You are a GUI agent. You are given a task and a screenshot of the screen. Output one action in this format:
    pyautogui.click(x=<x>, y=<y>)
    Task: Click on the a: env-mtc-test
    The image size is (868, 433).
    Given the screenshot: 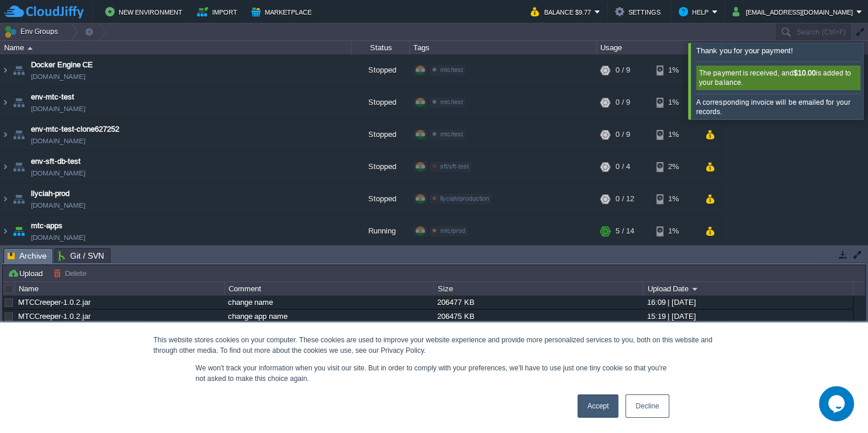 What is the action you would take?
    pyautogui.click(x=53, y=97)
    